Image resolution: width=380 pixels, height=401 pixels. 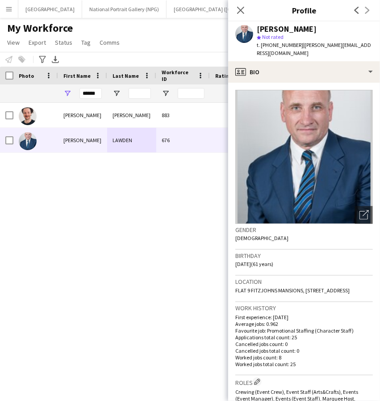 What do you see at coordinates (132, 140) in the screenshot?
I see `div: LAWDEN` at bounding box center [132, 140].